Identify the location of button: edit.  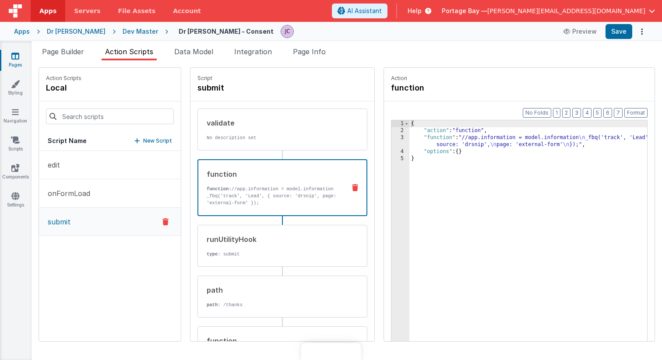
(110, 165).